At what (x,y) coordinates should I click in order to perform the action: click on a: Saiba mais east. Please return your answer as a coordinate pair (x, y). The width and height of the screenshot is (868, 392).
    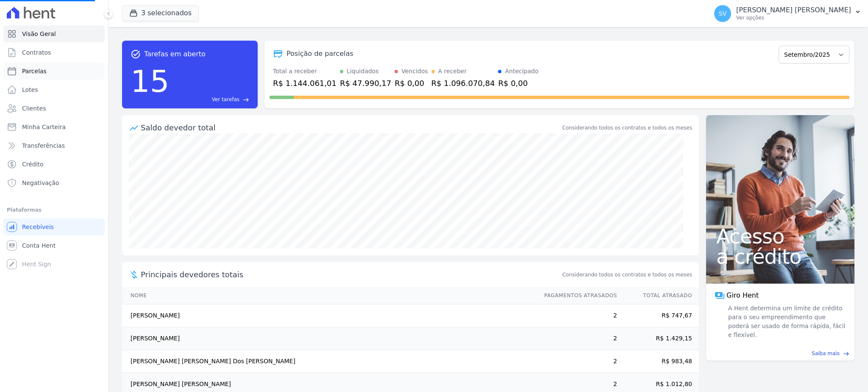
    Looking at the image, I should click on (780, 353).